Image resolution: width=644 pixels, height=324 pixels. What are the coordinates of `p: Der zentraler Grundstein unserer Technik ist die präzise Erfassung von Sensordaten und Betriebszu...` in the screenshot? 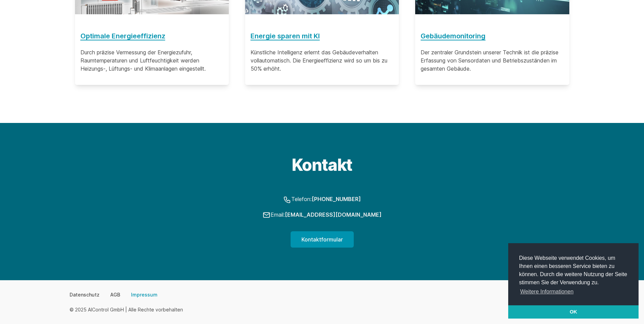 It's located at (492, 60).